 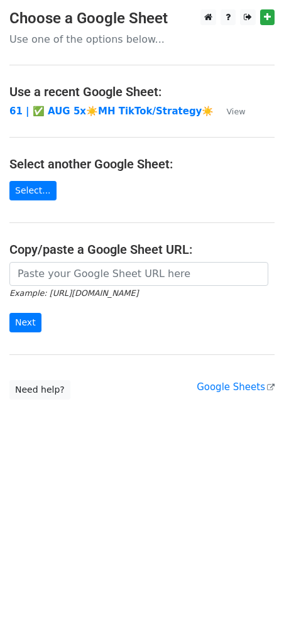 I want to click on a: Need help?, so click(x=40, y=389).